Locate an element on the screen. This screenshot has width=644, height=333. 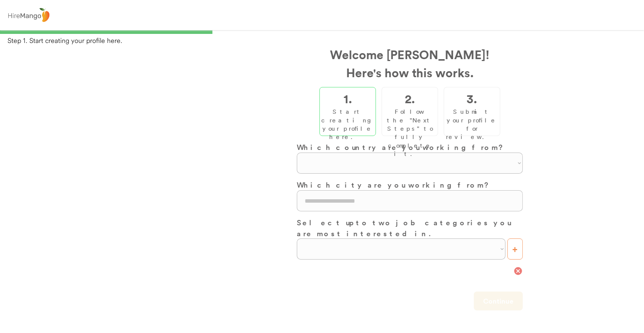
div: 33% is located at coordinates (322, 32).